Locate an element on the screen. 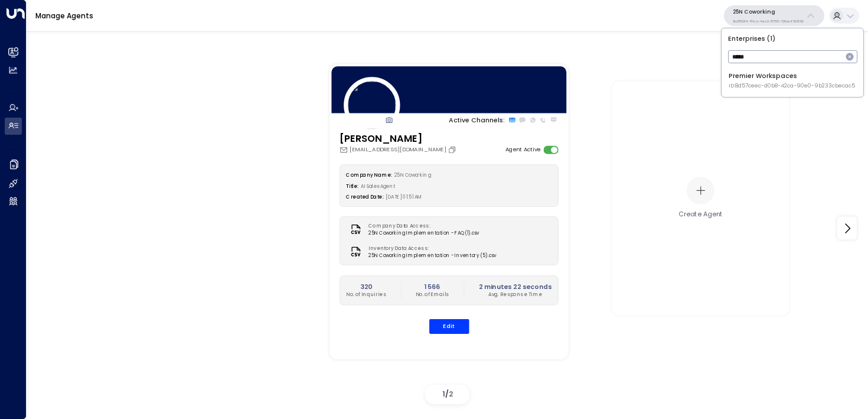  div: Create Agent is located at coordinates (700, 214).